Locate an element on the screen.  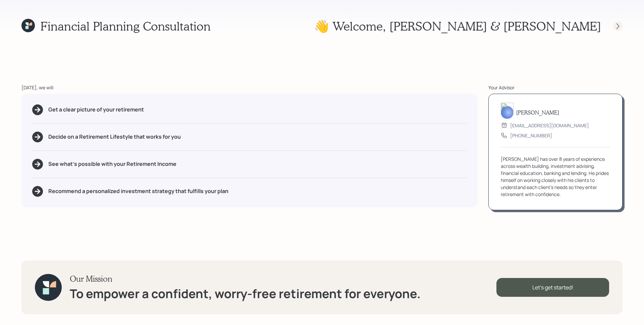
h5: Recommend a personalized investment strategy that fulfills your plan is located at coordinates (138, 191).